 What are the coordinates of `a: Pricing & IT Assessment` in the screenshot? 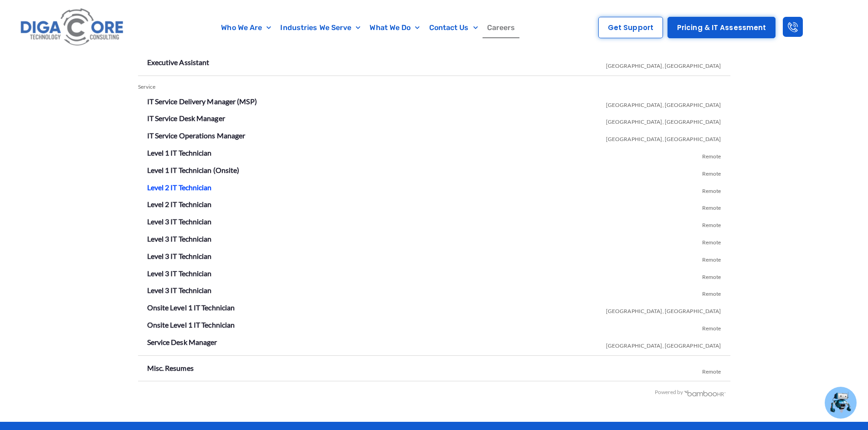 It's located at (721, 27).